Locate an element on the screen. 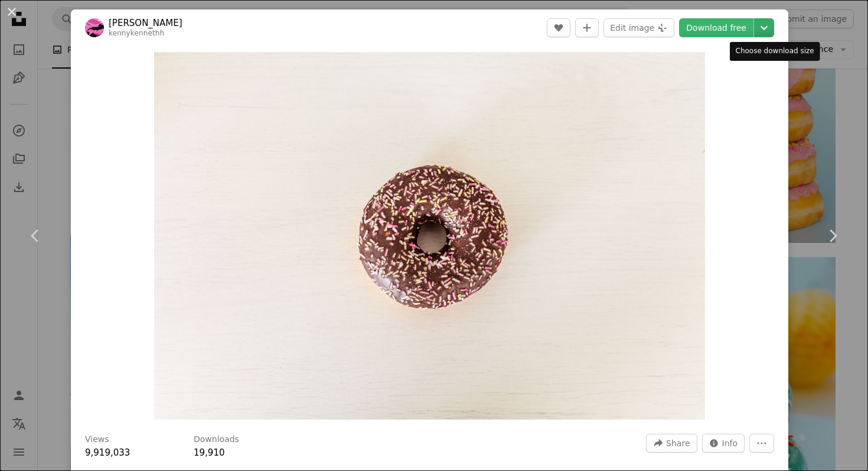 This screenshot has height=471, width=868. span: 19,910 is located at coordinates (209, 453).